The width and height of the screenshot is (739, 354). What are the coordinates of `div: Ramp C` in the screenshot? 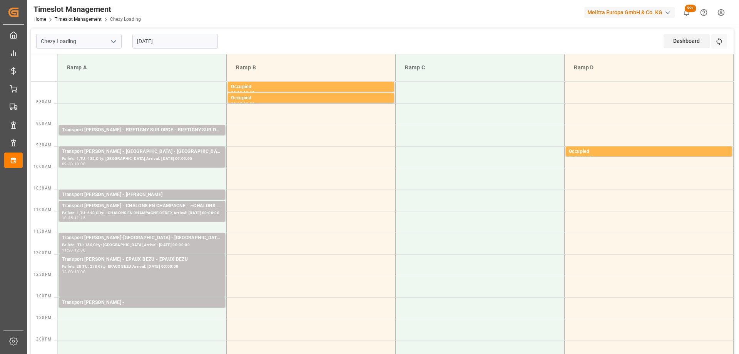 It's located at (480, 67).